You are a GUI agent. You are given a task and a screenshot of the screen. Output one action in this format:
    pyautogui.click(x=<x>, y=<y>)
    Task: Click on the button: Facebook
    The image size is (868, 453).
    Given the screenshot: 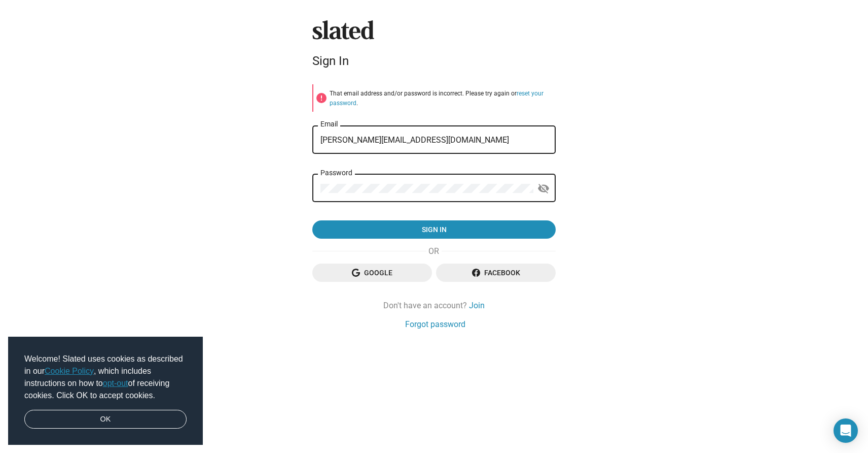 What is the action you would take?
    pyautogui.click(x=496, y=273)
    